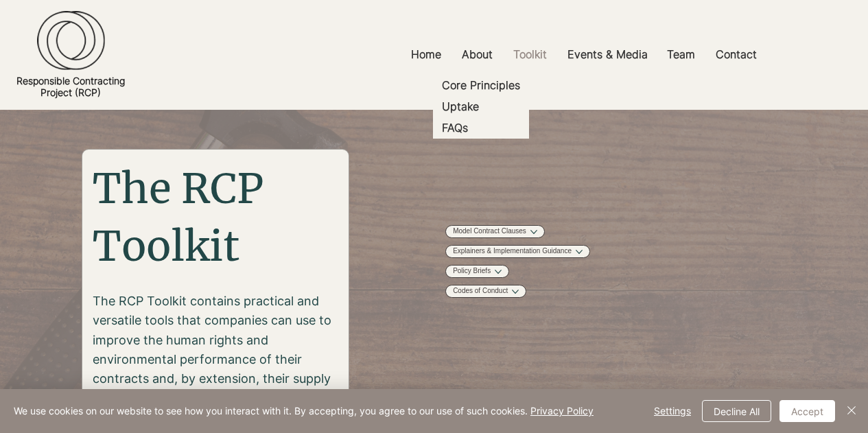 Image resolution: width=868 pixels, height=433 pixels. What do you see at coordinates (579, 252) in the screenshot?
I see `button: More Explainers & Implementation Guidance pages` at bounding box center [579, 252].